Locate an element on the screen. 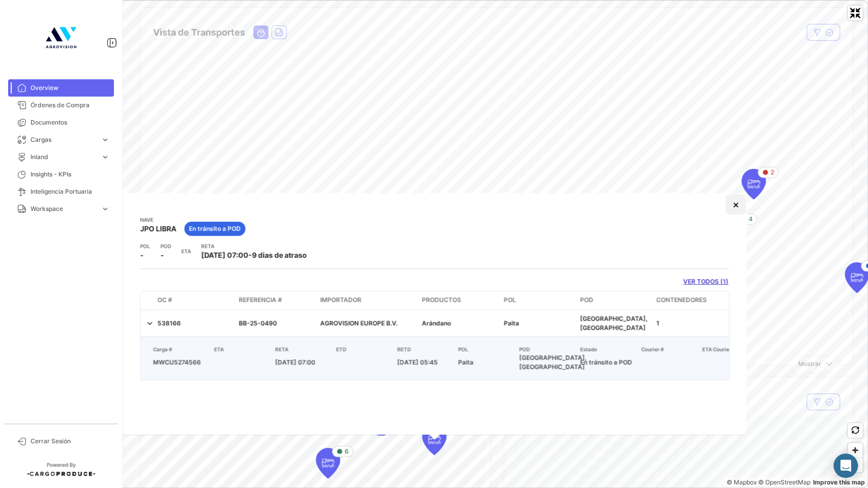 Image resolution: width=868 pixels, height=488 pixels. span: Órdenes de Compra is located at coordinates (70, 105).